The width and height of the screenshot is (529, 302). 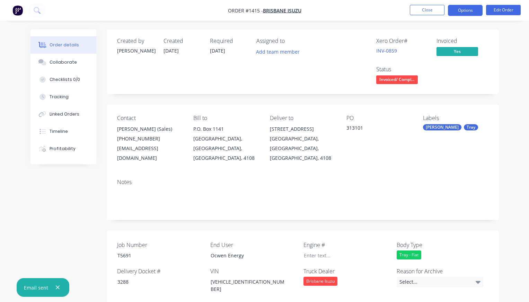 I want to click on div: Notes, so click(x=303, y=182).